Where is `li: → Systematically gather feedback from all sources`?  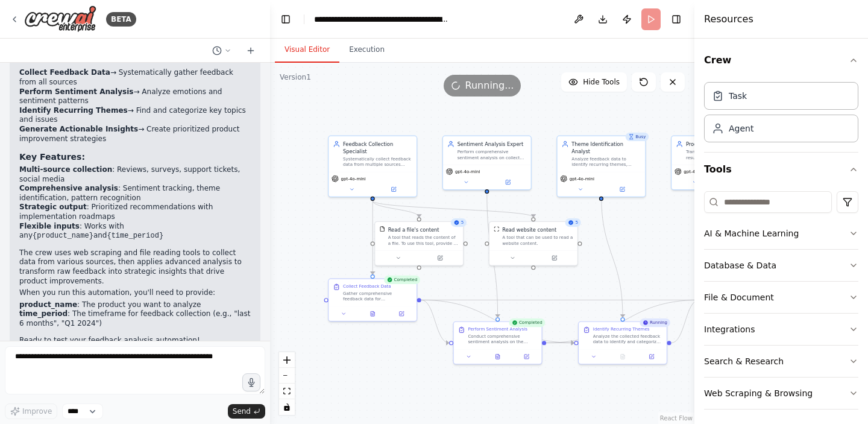 li: → Systematically gather feedback from all sources is located at coordinates (135, 77).